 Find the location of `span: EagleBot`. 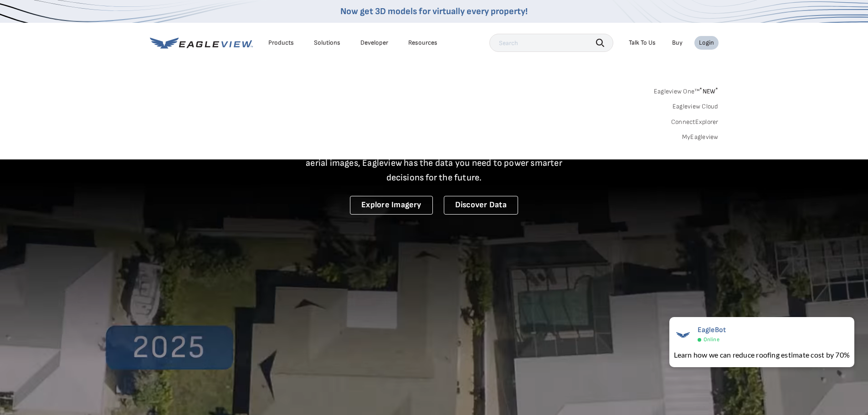

span: EagleBot is located at coordinates (712, 330).